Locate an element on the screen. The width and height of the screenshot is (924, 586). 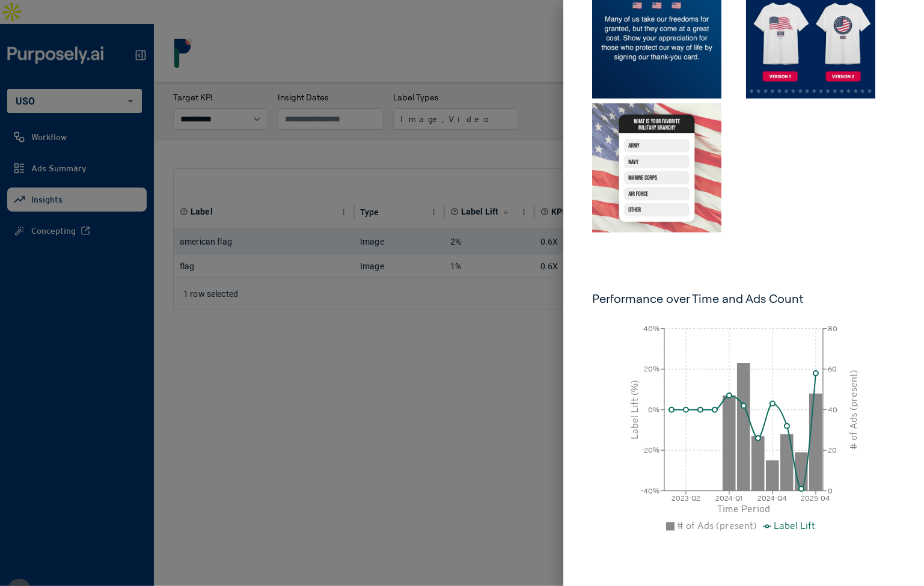
span: # of Ads (present) is located at coordinates (717, 525).